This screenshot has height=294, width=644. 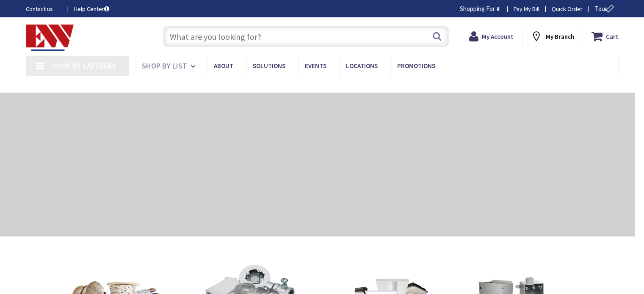 I want to click on input: What are you looking for?, so click(x=306, y=36).